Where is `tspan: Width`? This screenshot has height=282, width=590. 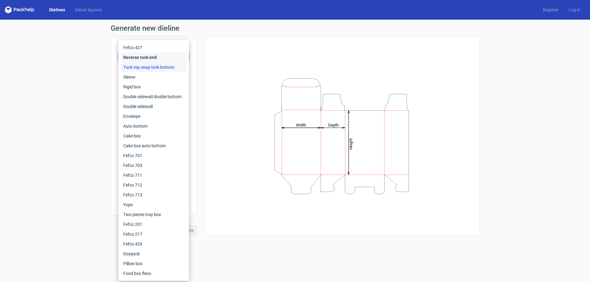
tspan: Width is located at coordinates (301, 125).